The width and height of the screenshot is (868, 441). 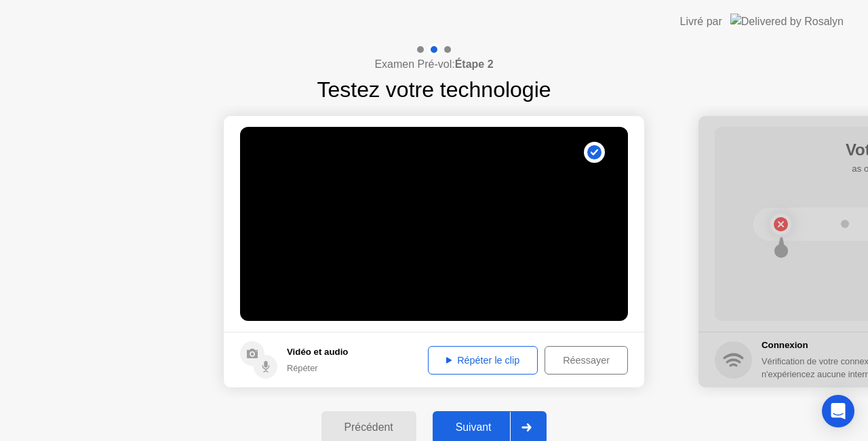 What do you see at coordinates (838, 411) in the screenshot?
I see `div: Open Intercom Messenger` at bounding box center [838, 411].